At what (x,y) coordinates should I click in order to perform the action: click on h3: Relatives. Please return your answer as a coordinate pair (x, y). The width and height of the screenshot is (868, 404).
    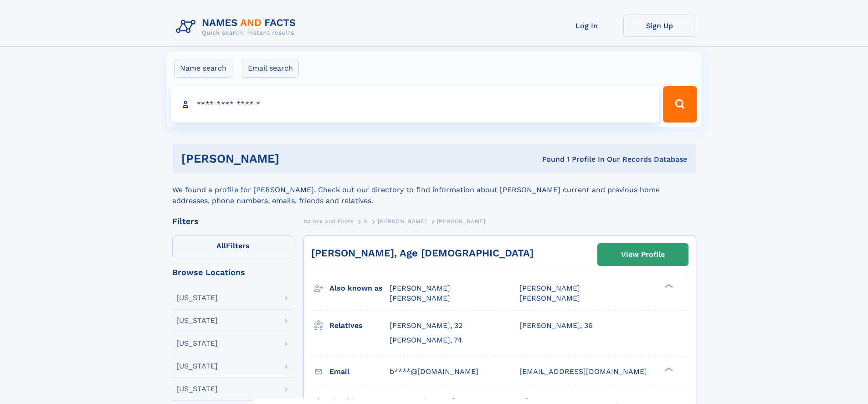
    Looking at the image, I should click on (360, 326).